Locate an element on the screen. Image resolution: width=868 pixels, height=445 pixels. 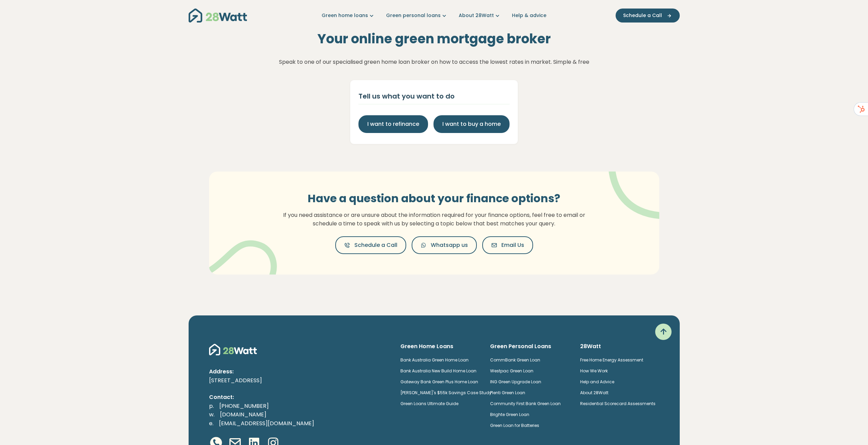
p: If you need assistance or are unsure about the information required for your finance options, fee... is located at coordinates (434, 219).